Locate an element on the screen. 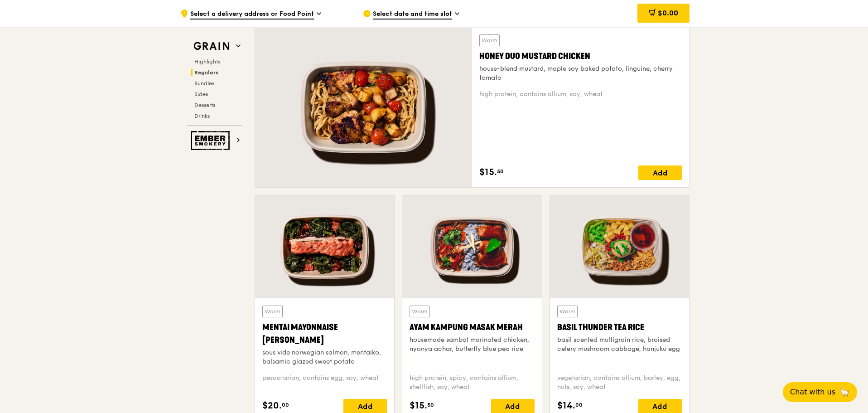 This screenshot has width=868, height=413. span: $20. is located at coordinates (272, 406).